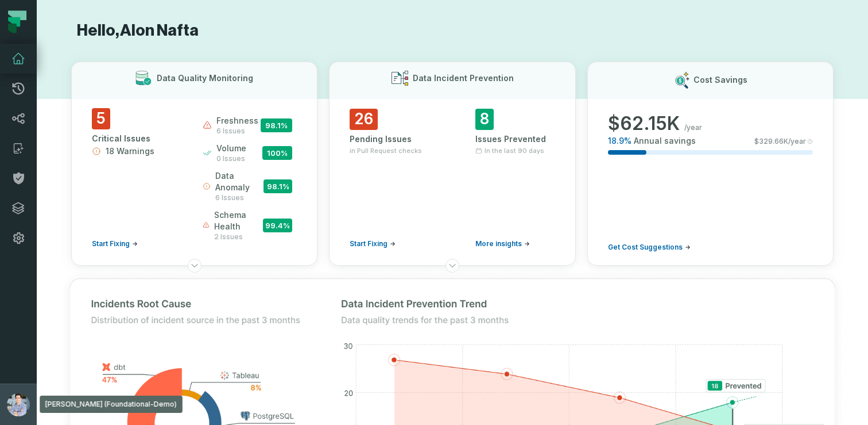 The image size is (868, 425). Describe the element at coordinates (515, 139) in the screenshot. I see `div: Issues Prevented` at that location.